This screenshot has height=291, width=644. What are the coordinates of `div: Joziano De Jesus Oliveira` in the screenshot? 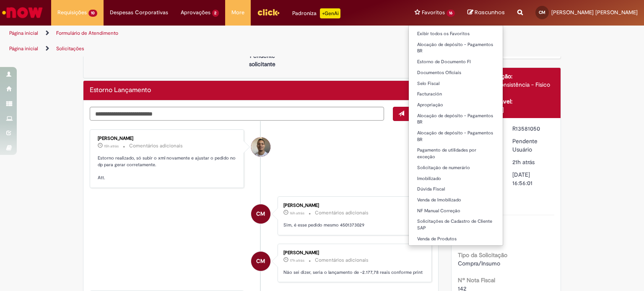 It's located at (261, 147).